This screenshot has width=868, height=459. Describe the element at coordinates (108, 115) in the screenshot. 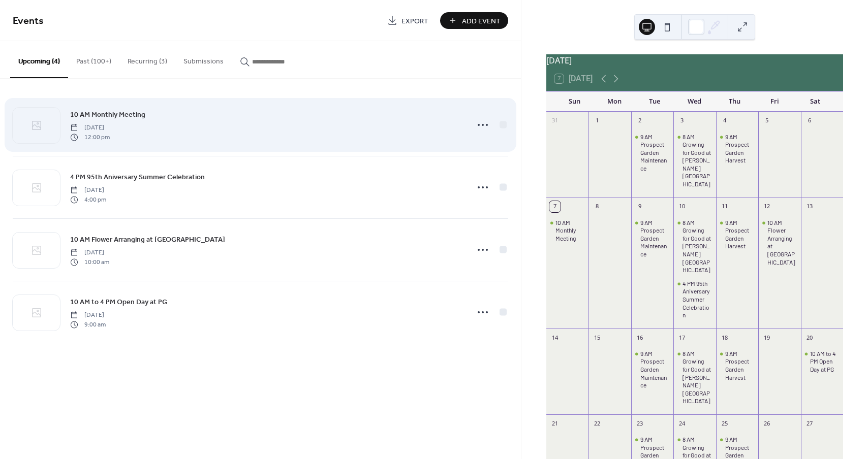

I see `span: 10 AM Monthly Meeting` at that location.